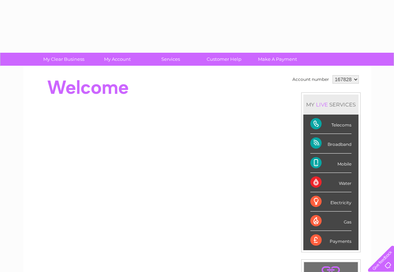  What do you see at coordinates (170, 59) in the screenshot?
I see `a: Services` at bounding box center [170, 59].